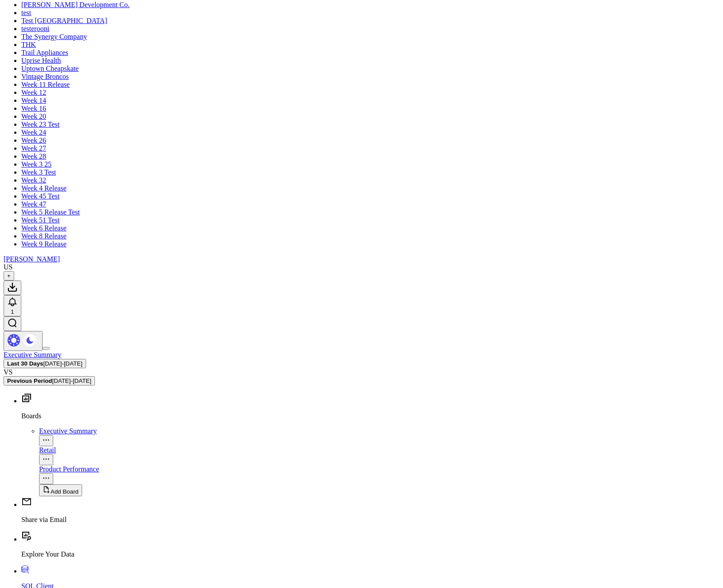 The height and width of the screenshot is (588, 723). What do you see at coordinates (46, 84) in the screenshot?
I see `a: Week 11 Release` at bounding box center [46, 84].